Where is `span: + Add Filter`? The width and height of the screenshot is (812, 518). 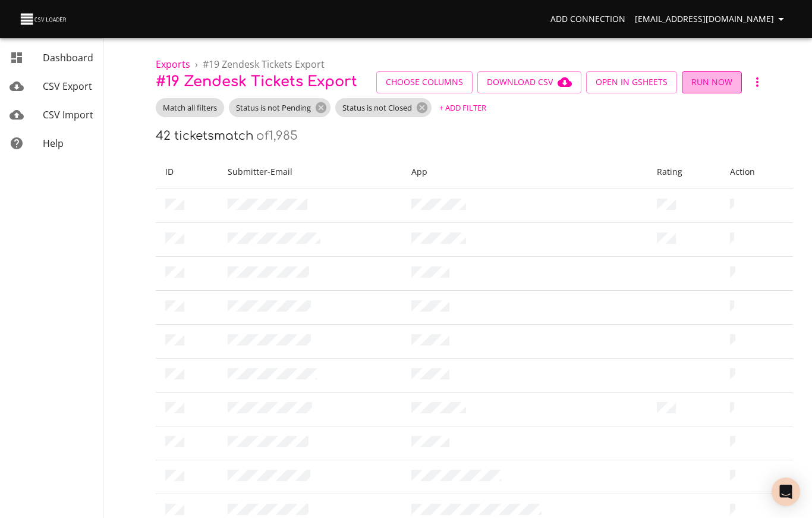
span: + Add Filter is located at coordinates (463, 108).